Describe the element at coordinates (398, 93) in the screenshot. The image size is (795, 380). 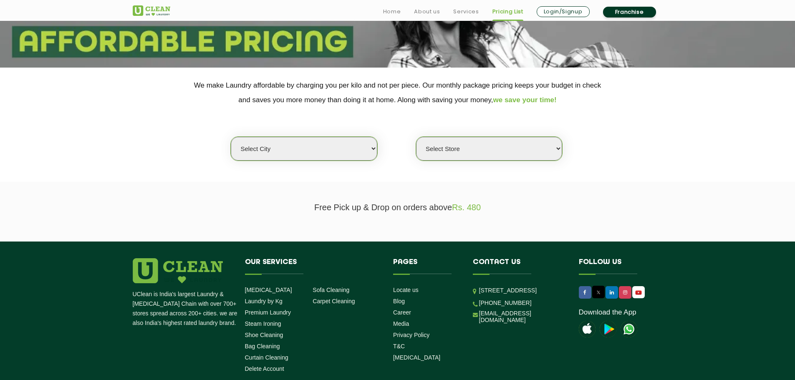
I see `p: We make Laundry affordable by charging you per kilo and not per piece. Our monthly package pricin...` at that location.